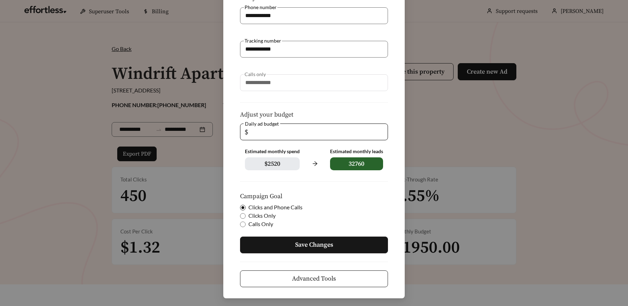 The width and height of the screenshot is (628, 306). What do you see at coordinates (272, 164) in the screenshot?
I see `span: $ 2520` at bounding box center [272, 164].